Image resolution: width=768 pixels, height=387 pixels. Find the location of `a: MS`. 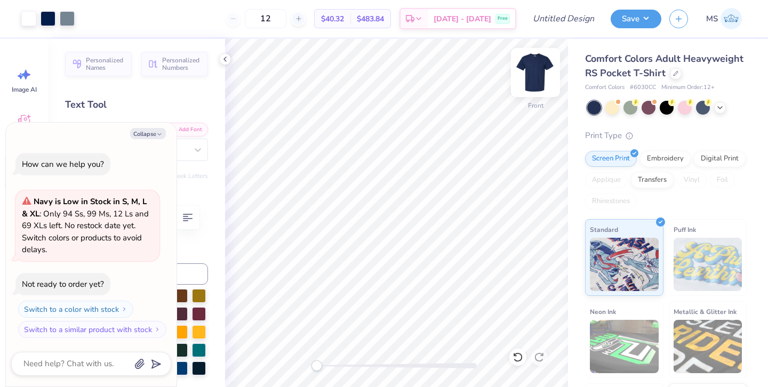

a: MS is located at coordinates (724, 19).